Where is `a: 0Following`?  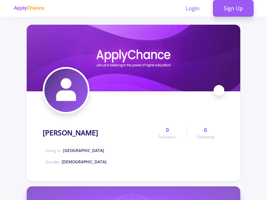
a: 0Following is located at coordinates (205, 133).